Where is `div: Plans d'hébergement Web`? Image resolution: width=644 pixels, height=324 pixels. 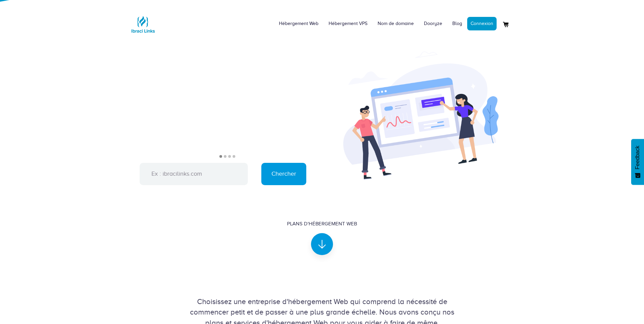 div: Plans d'hébergement Web is located at coordinates (322, 224).